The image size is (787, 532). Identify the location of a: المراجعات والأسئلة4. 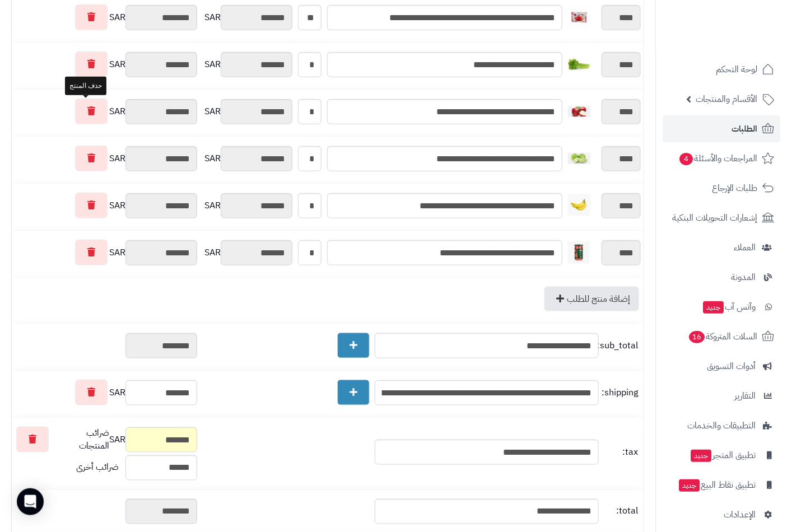
(721, 159).